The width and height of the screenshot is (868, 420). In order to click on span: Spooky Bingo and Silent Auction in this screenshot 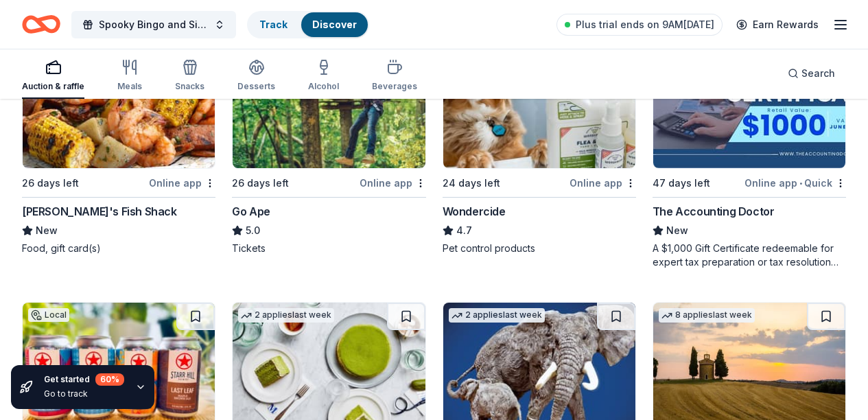, I will do `click(154, 24)`.